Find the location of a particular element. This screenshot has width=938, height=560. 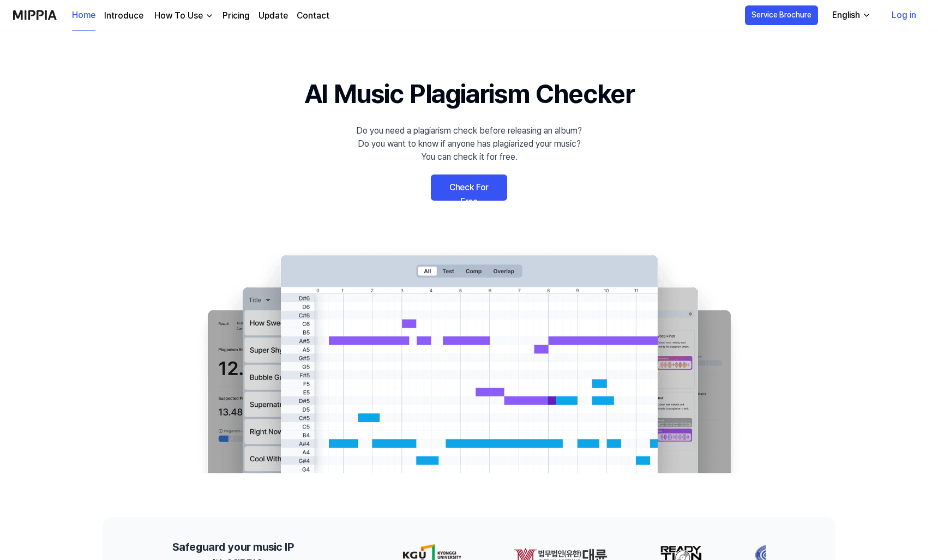

a: Service Brochure is located at coordinates (781, 15).